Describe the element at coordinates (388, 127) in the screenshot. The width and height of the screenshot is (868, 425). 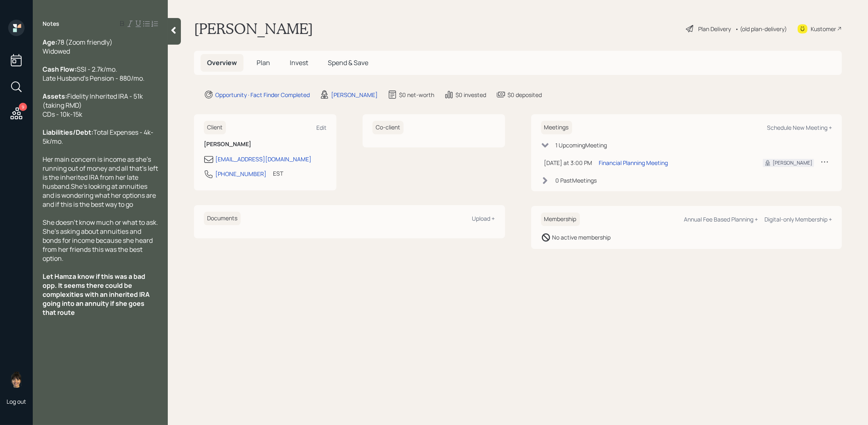
I see `h6: Co-client` at that location.